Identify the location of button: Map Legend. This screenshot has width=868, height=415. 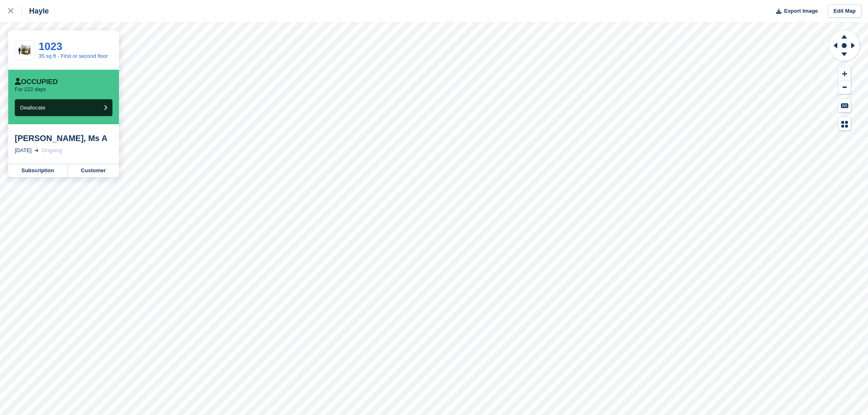
(845, 124).